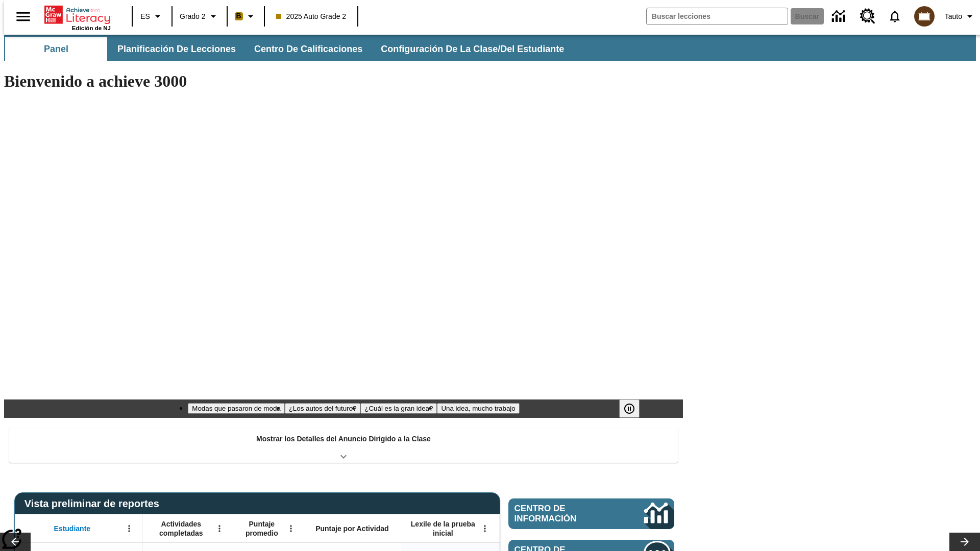 The height and width of the screenshot is (551, 980). Describe the element at coordinates (953, 17) in the screenshot. I see `span: Tauto` at that location.